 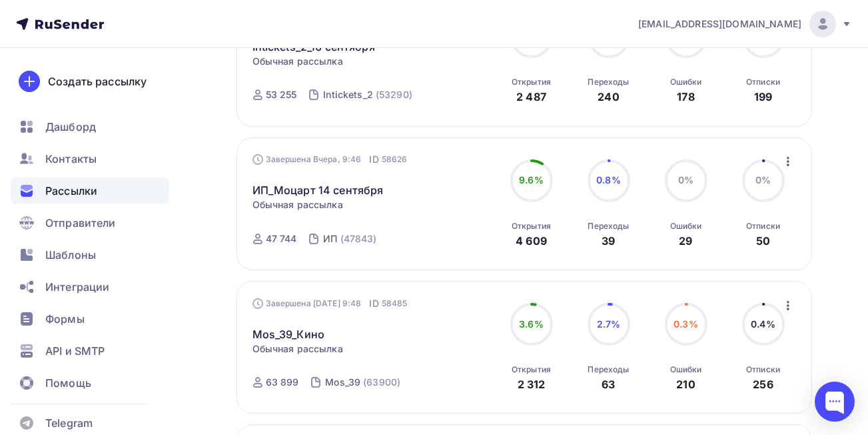 What do you see at coordinates (329, 239) in the screenshot?
I see `div: ИП` at bounding box center [329, 239].